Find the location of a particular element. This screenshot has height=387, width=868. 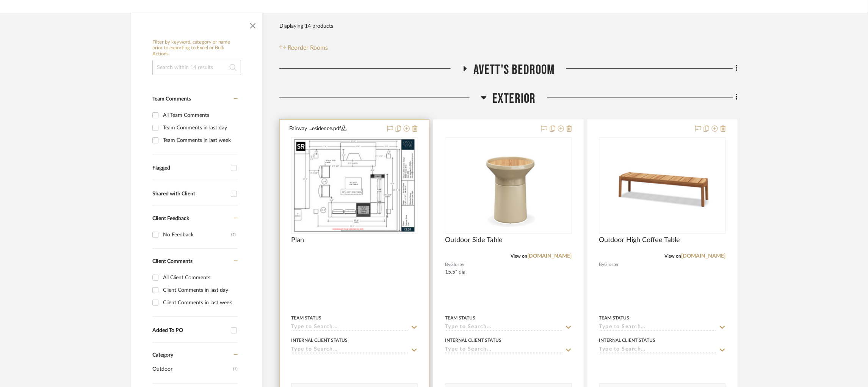

span: Outdoor High Coffee Table is located at coordinates (639, 240).